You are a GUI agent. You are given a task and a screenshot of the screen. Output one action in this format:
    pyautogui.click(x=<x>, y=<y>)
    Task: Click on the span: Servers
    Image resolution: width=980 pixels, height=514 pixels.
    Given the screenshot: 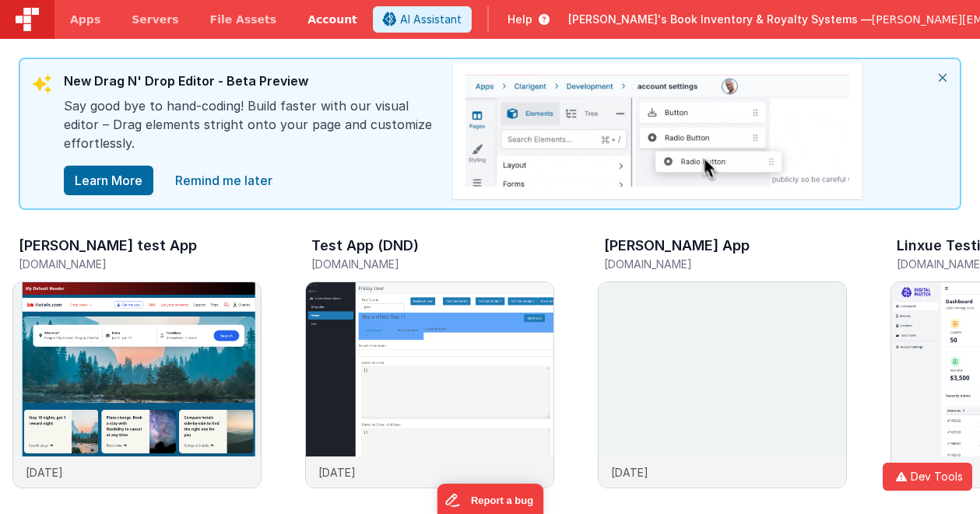 What is the action you would take?
    pyautogui.click(x=155, y=19)
    